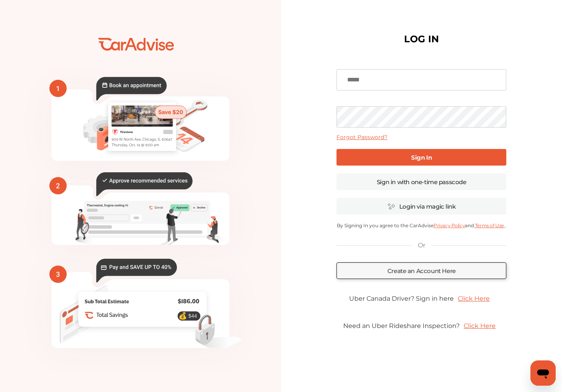 This screenshot has width=562, height=392. Describe the element at coordinates (402, 326) in the screenshot. I see `span: Need an Uber Rideshare Inspection?` at that location.